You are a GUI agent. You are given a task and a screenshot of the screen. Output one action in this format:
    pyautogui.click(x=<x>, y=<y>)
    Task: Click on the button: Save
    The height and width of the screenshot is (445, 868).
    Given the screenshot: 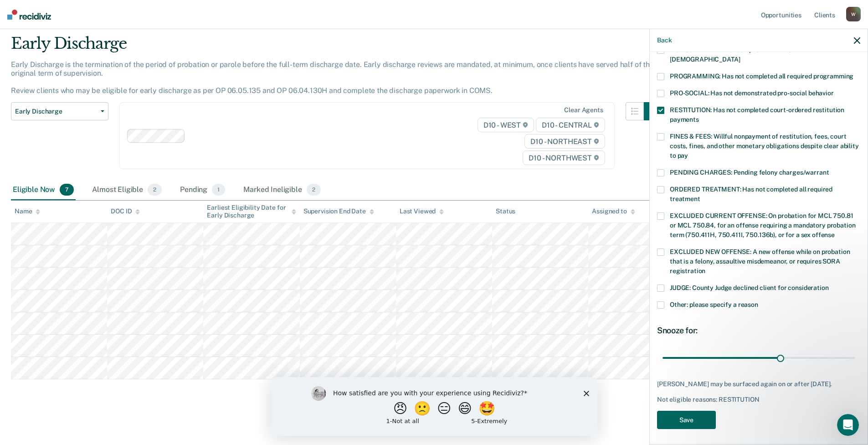 What is the action you would take?
    pyautogui.click(x=686, y=419)
    